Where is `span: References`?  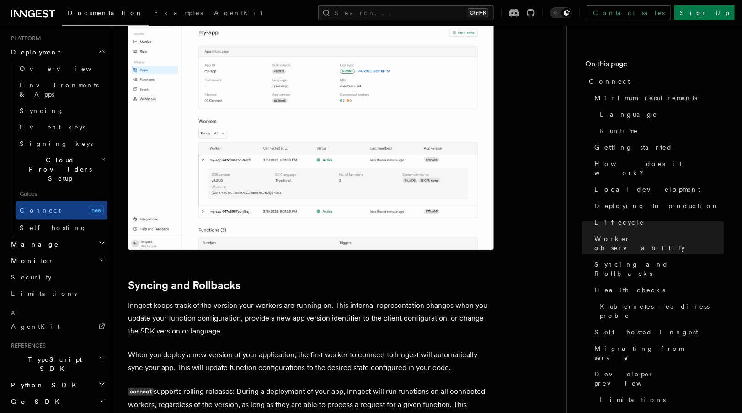
span: References is located at coordinates (27, 345).